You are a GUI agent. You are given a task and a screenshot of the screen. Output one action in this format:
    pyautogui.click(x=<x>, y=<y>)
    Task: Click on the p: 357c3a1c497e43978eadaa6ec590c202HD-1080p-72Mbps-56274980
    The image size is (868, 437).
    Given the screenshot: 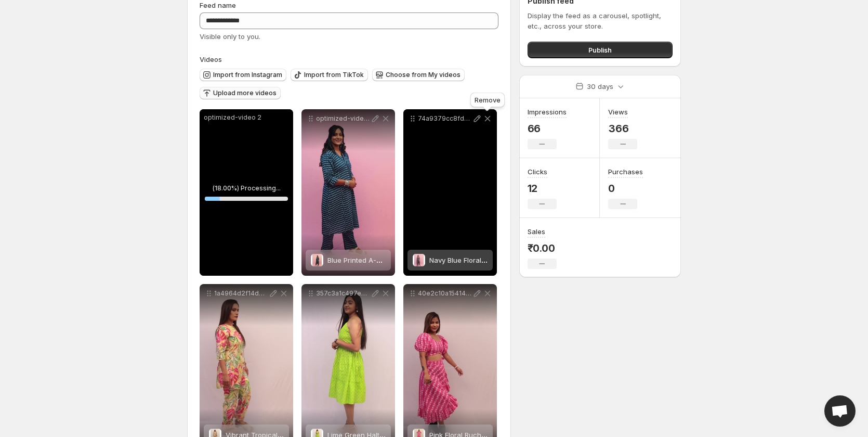 What is the action you would take?
    pyautogui.click(x=343, y=294)
    